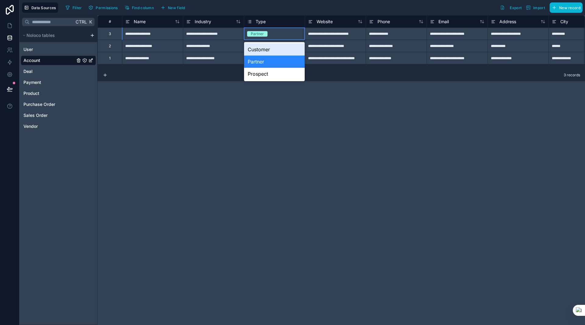 The image size is (585, 325). Describe the element at coordinates (566, 8) in the screenshot. I see `button: New record` at that location.